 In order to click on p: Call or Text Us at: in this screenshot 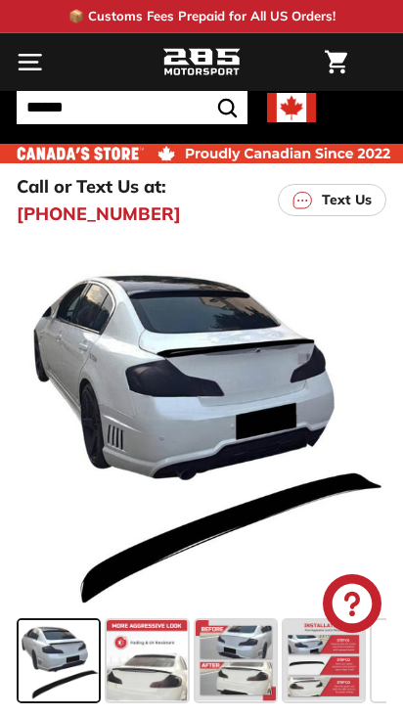, I will do `click(91, 186)`.